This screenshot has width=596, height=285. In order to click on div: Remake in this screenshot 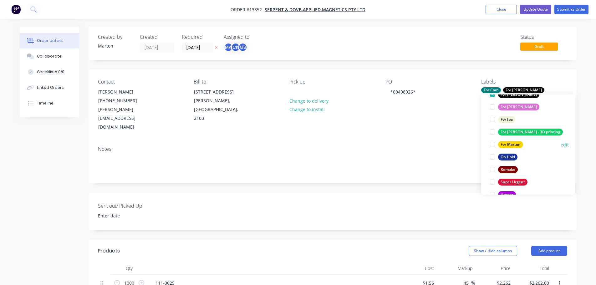, I will do `click(508, 170)`.